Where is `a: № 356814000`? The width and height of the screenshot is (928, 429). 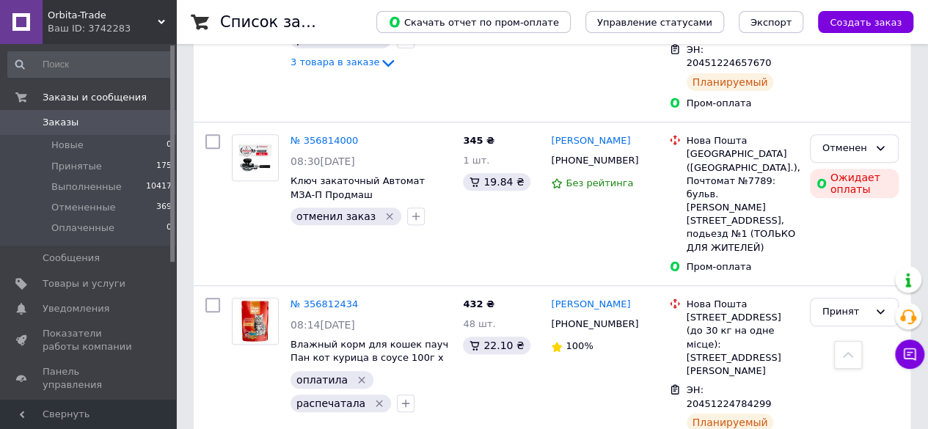 a: № 356814000 is located at coordinates (324, 140).